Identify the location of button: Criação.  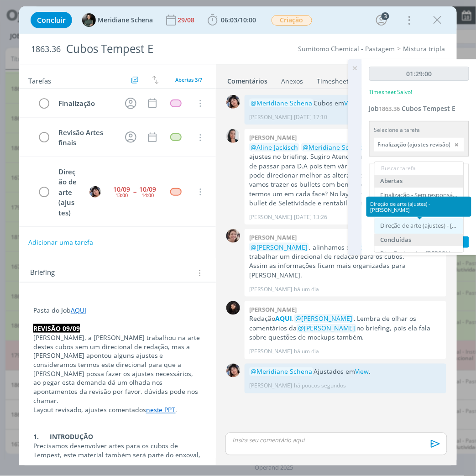
(292, 20).